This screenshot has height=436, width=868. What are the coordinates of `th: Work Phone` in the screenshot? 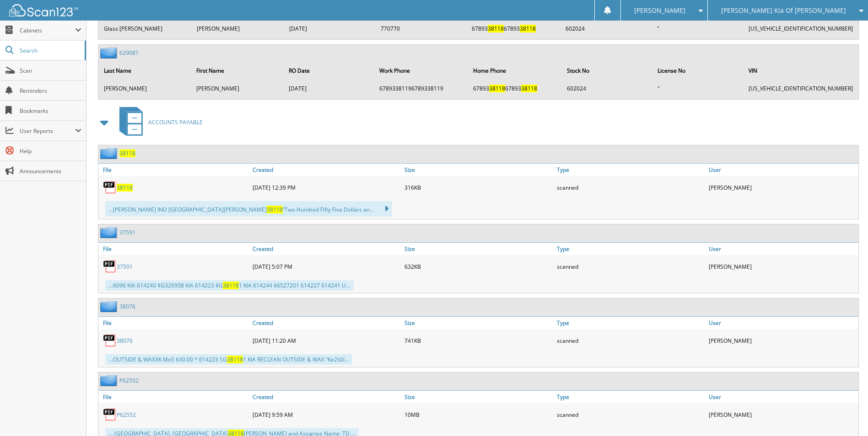 It's located at (421, 71).